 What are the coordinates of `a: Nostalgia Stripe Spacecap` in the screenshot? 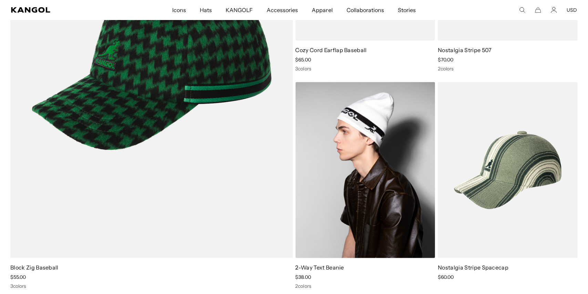 It's located at (473, 267).